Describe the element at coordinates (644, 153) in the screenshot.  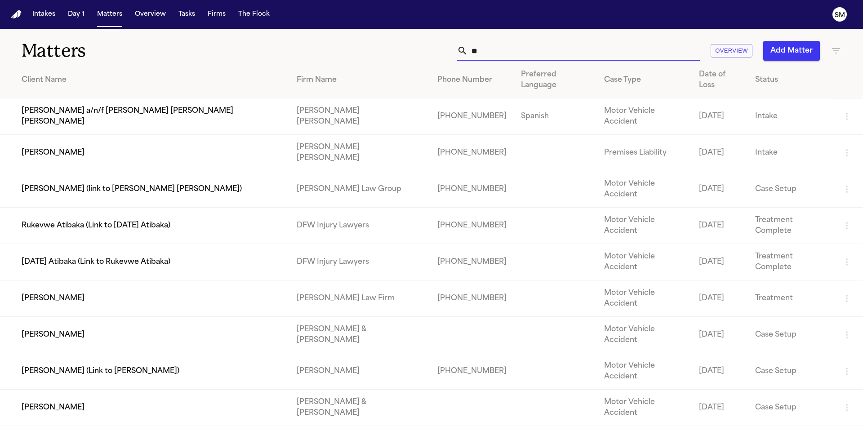
I see `td: Premises Liability` at that location.